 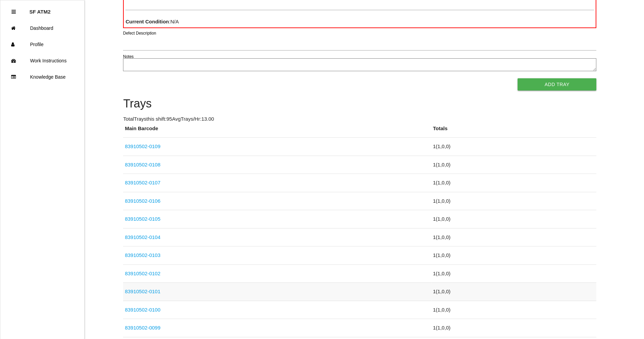 What do you see at coordinates (42, 28) in the screenshot?
I see `a: Dashboard` at bounding box center [42, 28].